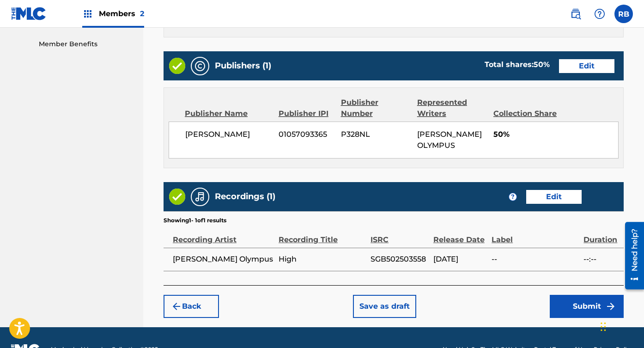 The image size is (644, 348). I want to click on div: Label, so click(535, 235).